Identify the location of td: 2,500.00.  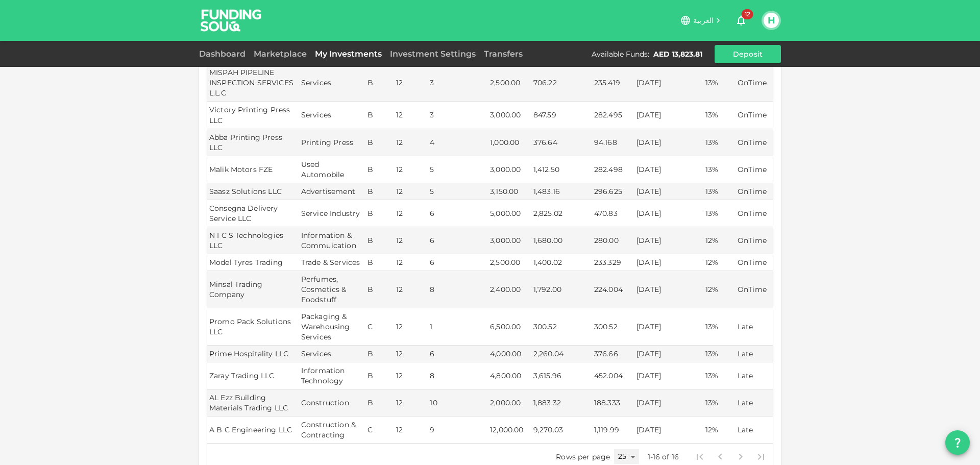
(509, 263).